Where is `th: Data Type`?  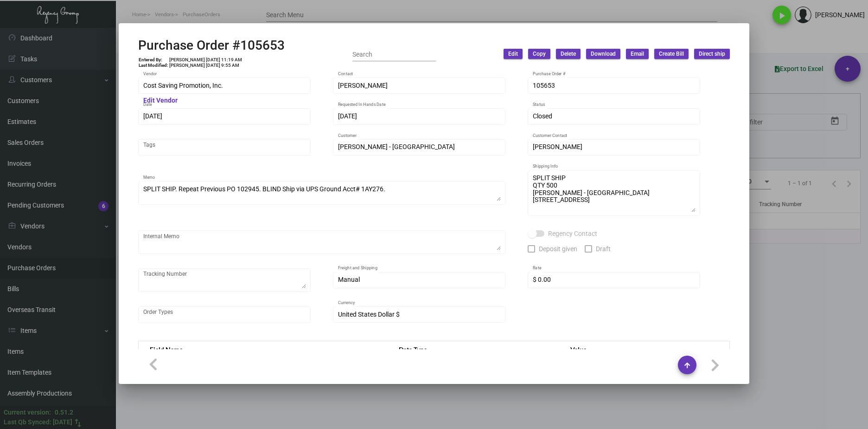
th: Data Type is located at coordinates (476, 349).